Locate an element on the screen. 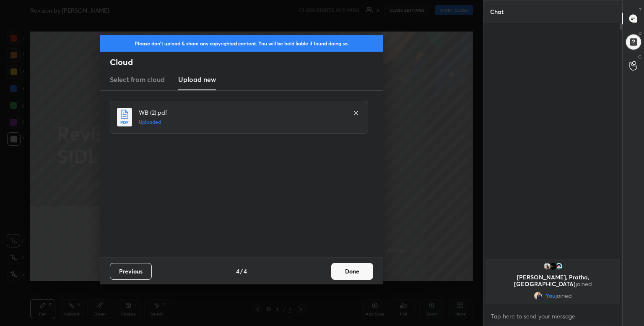 This screenshot has width=644, height=326. h5: Uploaded is located at coordinates (242, 122).